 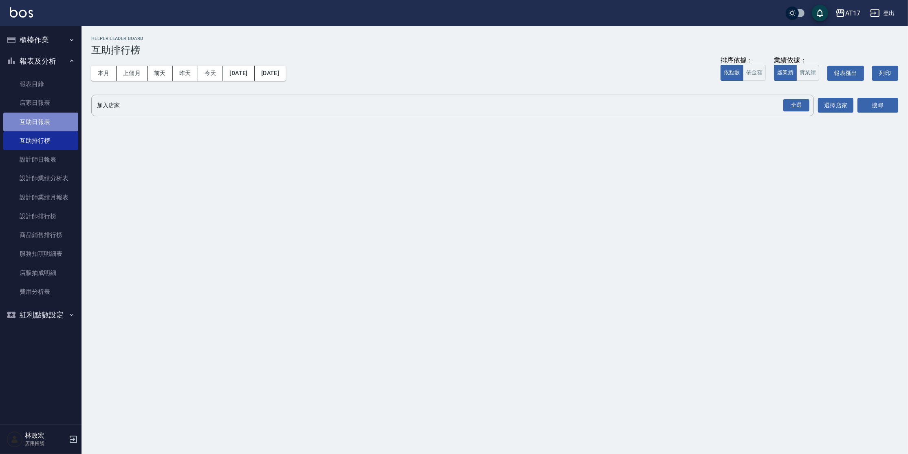 I want to click on button: AT17, so click(x=848, y=13).